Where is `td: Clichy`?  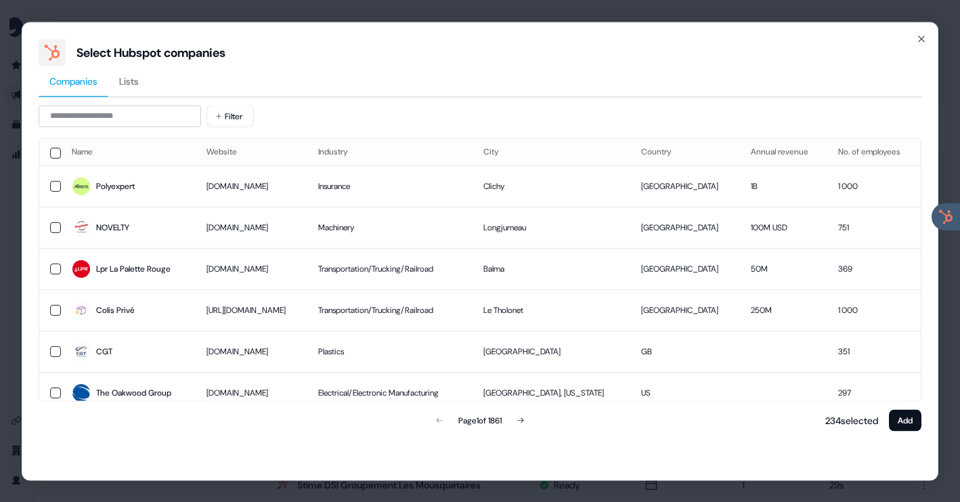 td: Clichy is located at coordinates (551, 186).